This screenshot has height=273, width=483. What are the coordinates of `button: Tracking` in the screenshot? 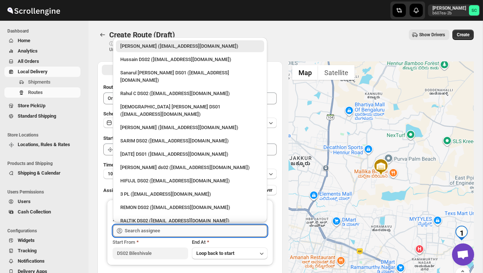 It's located at (42, 250).